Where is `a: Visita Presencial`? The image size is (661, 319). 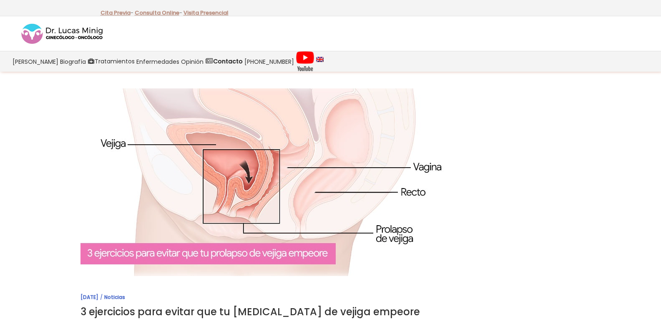 a: Visita Presencial is located at coordinates (206, 13).